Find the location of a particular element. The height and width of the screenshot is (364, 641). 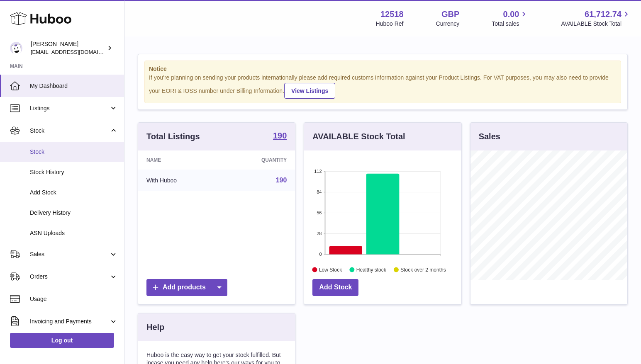

strong: Notice is located at coordinates (382, 69).